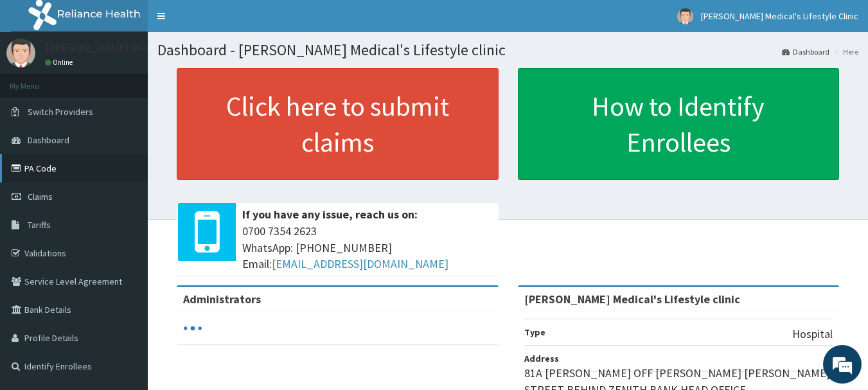 This screenshot has width=868, height=390. Describe the element at coordinates (844, 51) in the screenshot. I see `li: Here` at that location.